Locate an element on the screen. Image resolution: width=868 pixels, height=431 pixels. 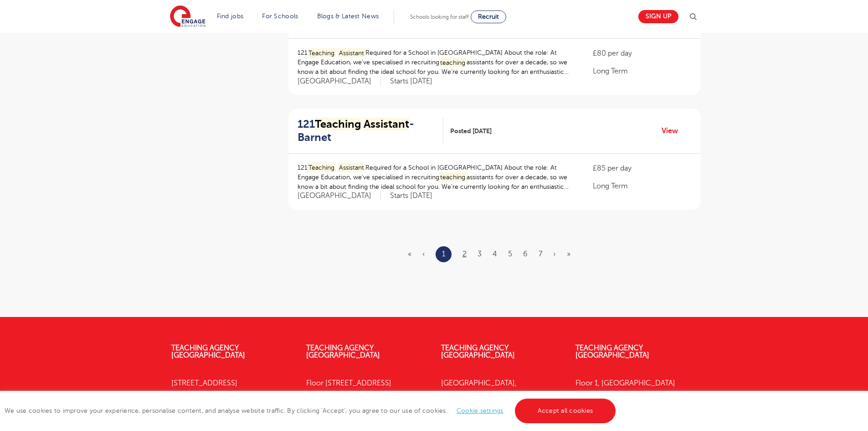
a: View is located at coordinates (673, 131).